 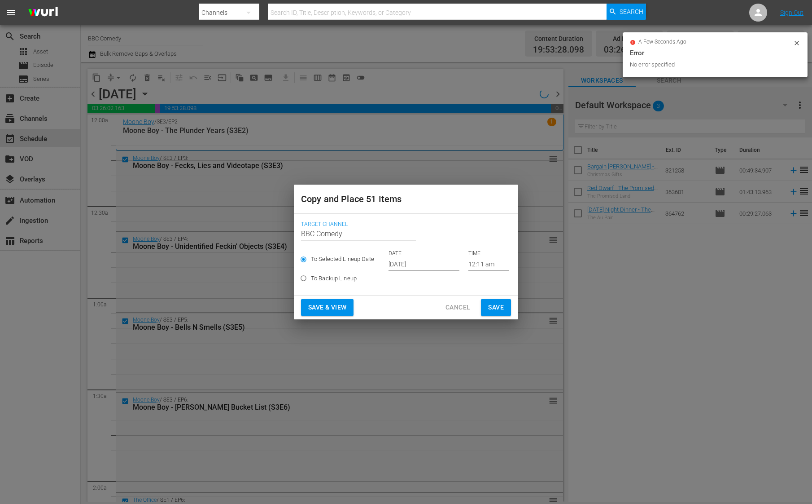 What do you see at coordinates (662, 43) in the screenshot?
I see `span: a few seconds ago` at bounding box center [662, 43].